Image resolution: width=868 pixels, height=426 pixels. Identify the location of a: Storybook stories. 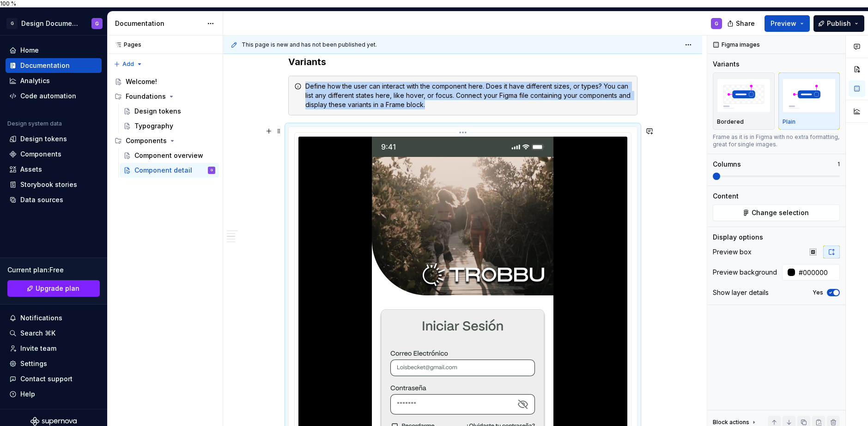
(54, 185).